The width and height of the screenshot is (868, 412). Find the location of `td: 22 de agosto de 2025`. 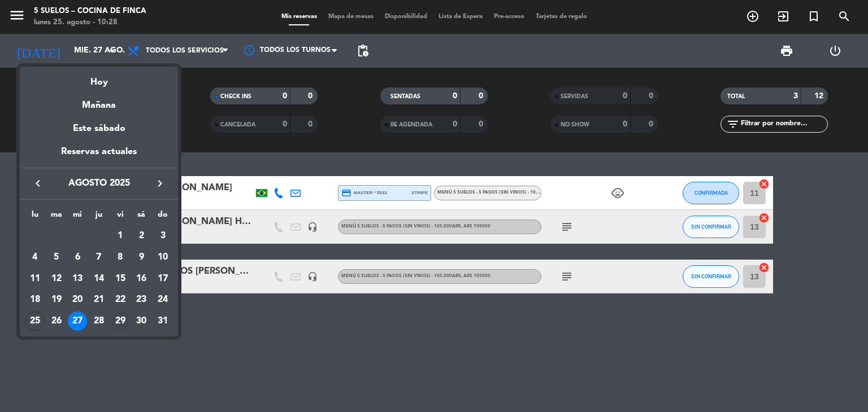

td: 22 de agosto de 2025 is located at coordinates (121, 300).